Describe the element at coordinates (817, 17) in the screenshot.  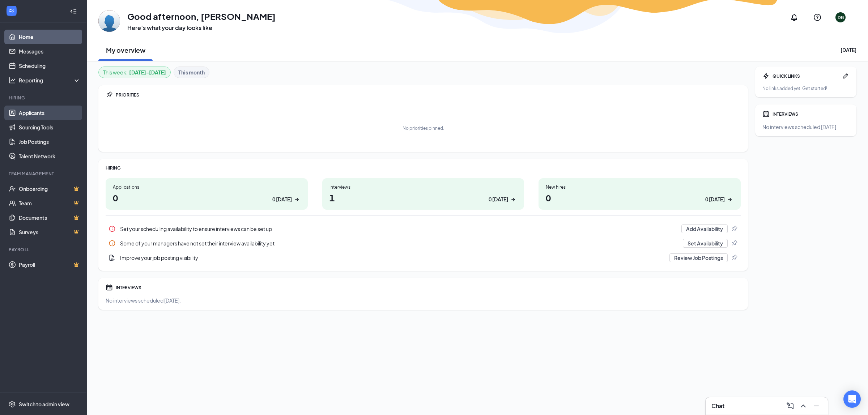
I see `svg: QuestionInfo` at that location.